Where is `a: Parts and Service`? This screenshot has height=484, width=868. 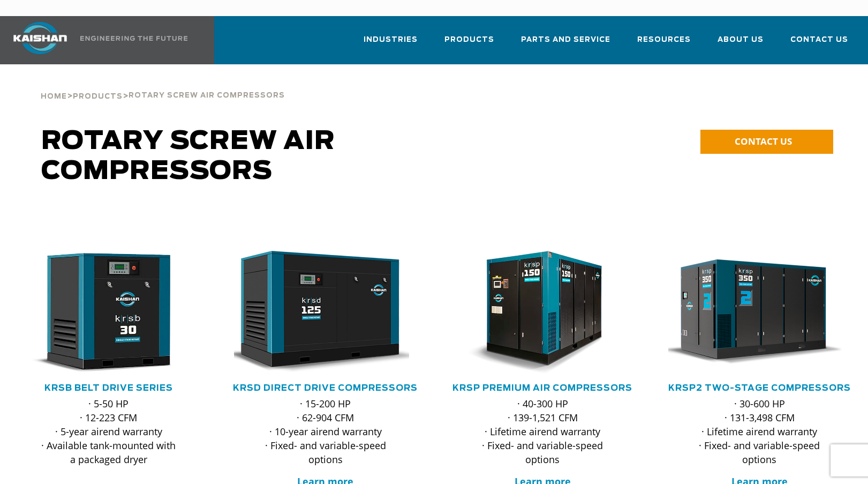
a: Parts and Service is located at coordinates (566, 44).